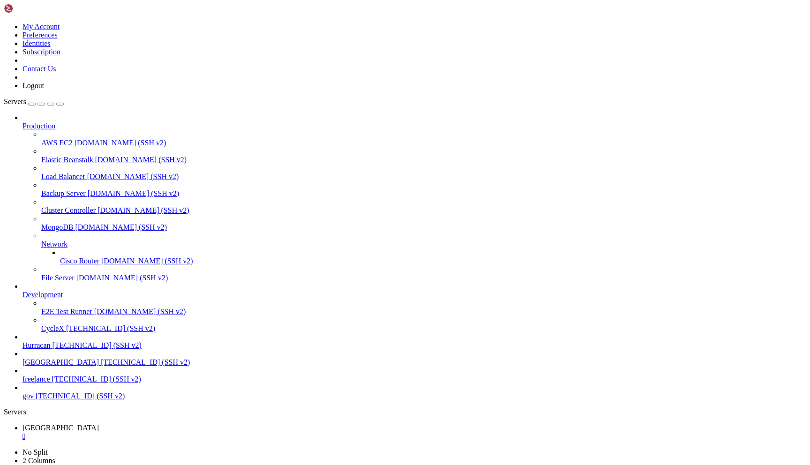 The image size is (810, 465). Describe the element at coordinates (235, 34) in the screenshot. I see `span: D` at that location.